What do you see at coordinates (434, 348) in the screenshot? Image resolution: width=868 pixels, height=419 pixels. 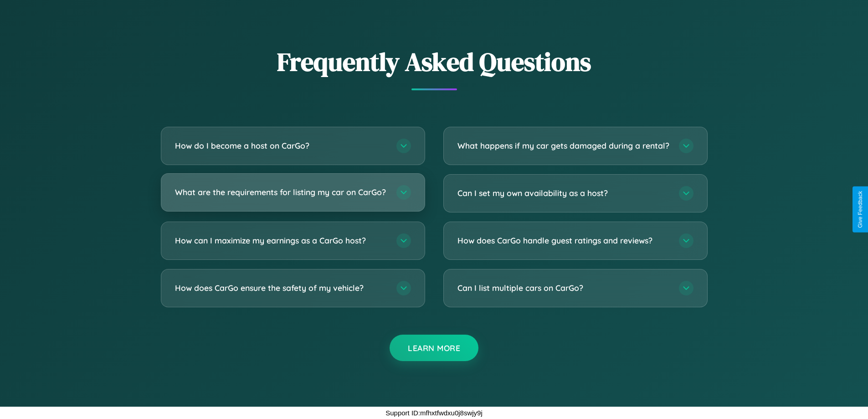 I see `button: Learn More` at bounding box center [434, 348].